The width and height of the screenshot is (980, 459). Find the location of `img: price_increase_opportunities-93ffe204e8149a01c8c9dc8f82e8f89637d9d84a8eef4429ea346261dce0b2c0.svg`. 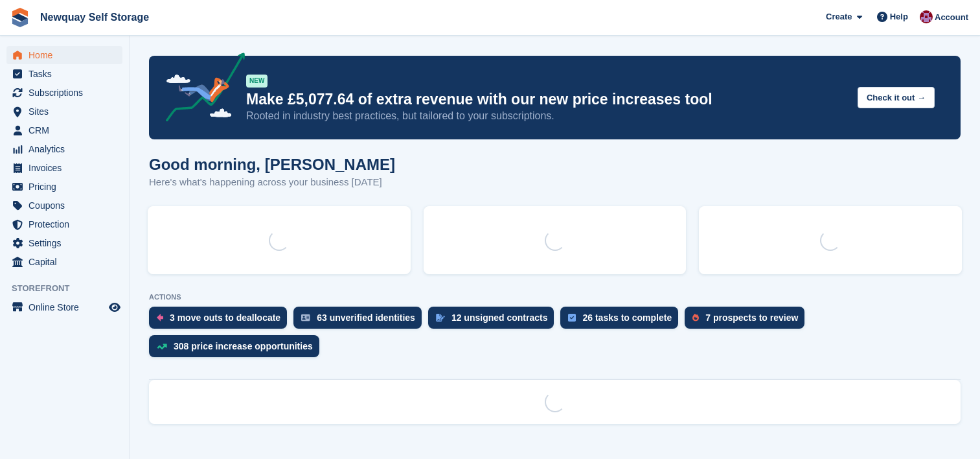

img: price_increase_opportunities-93ffe204e8149a01c8c9dc8f82e8f89637d9d84a8eef4429ea346261dce0b2c0.svg is located at coordinates (162, 346).